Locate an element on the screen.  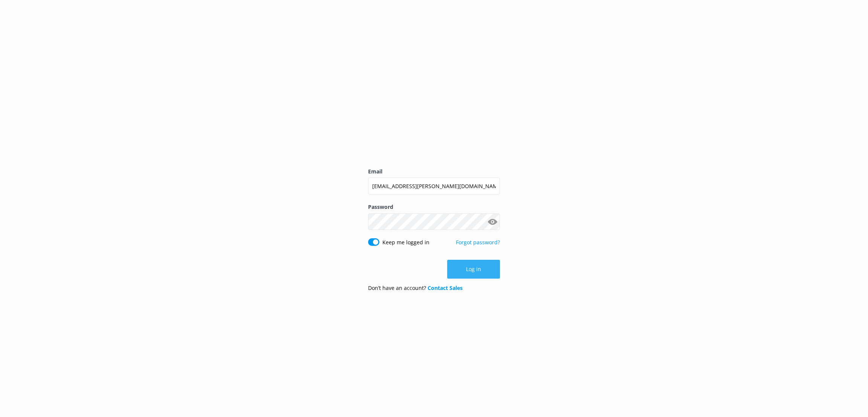
label: Password is located at coordinates (434, 207).